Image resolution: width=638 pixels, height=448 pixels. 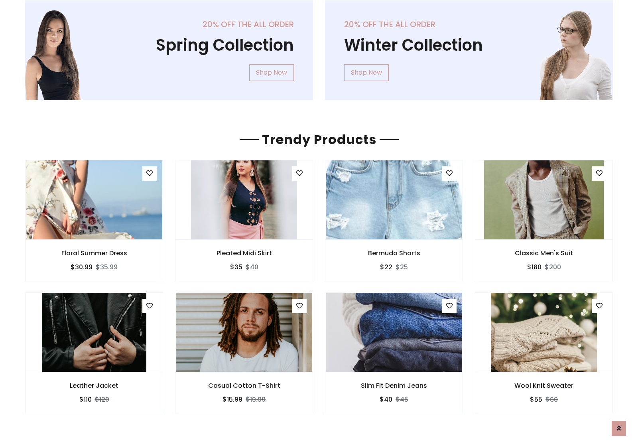 I want to click on h6: Pleated Midi Skirt, so click(x=244, y=253).